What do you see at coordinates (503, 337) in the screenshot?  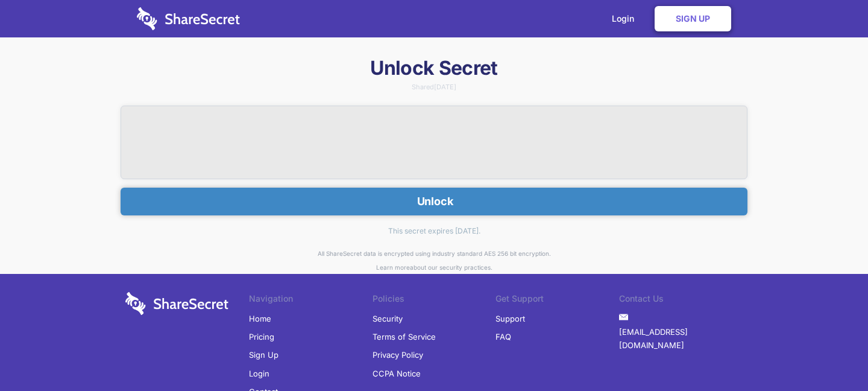 I see `a: FAQ` at bounding box center [503, 337].